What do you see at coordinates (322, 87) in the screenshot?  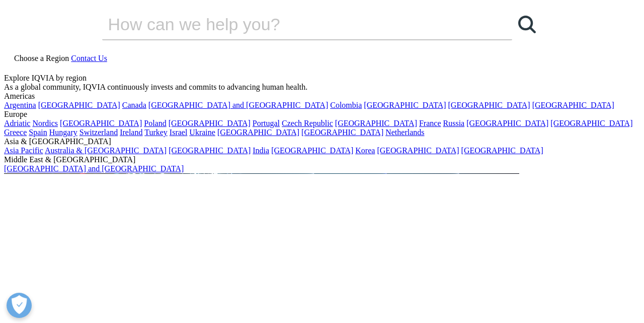 I see `div: As a global community, IQVIA continuously invests and commits to advancing human health.` at bounding box center [322, 87].